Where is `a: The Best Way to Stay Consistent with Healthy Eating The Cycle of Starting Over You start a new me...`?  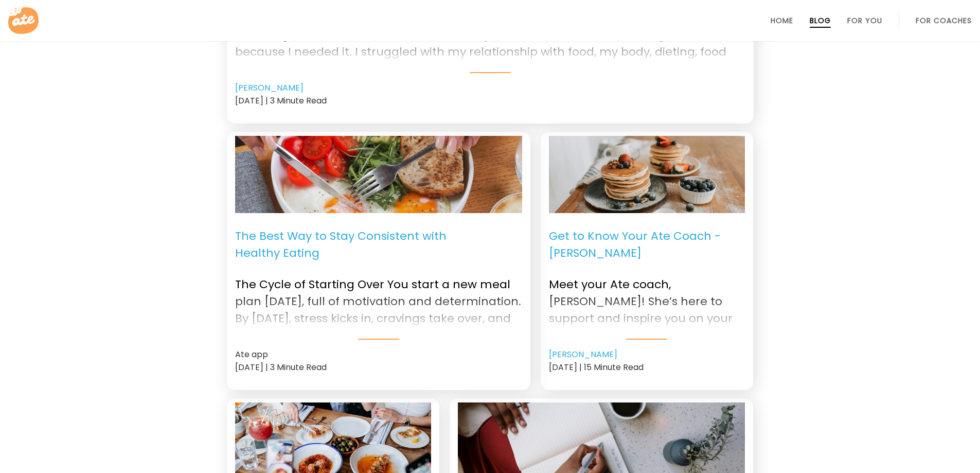 a: The Best Way to Stay Consistent with Healthy Eating The Cycle of Starting Over You start a new me... is located at coordinates (379, 280).